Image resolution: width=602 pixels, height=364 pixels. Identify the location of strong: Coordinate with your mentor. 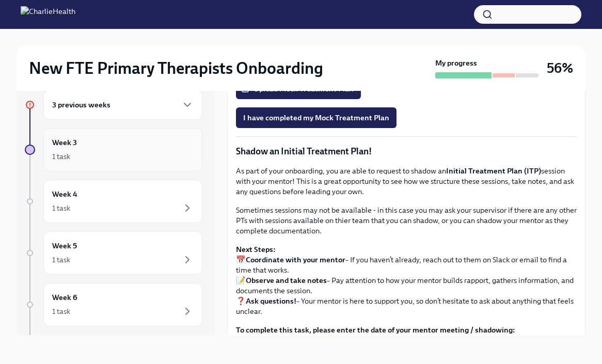
(296, 259).